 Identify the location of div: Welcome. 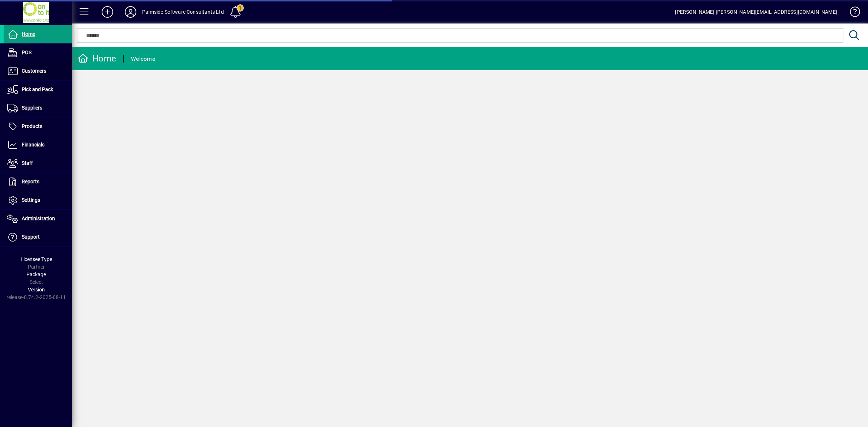
(143, 59).